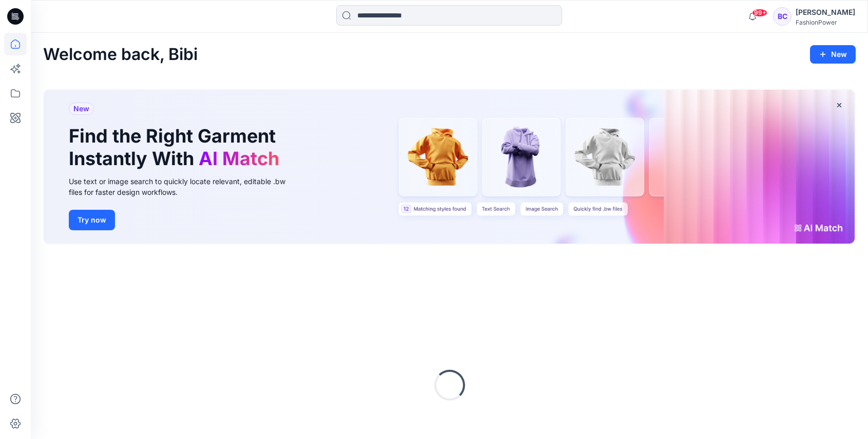 The height and width of the screenshot is (439, 868). What do you see at coordinates (825, 22) in the screenshot?
I see `div: FashionPower` at bounding box center [825, 22].